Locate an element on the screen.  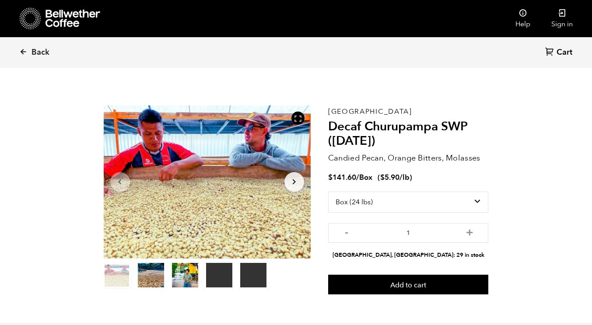
button: Add to cart is located at coordinates (408, 285).